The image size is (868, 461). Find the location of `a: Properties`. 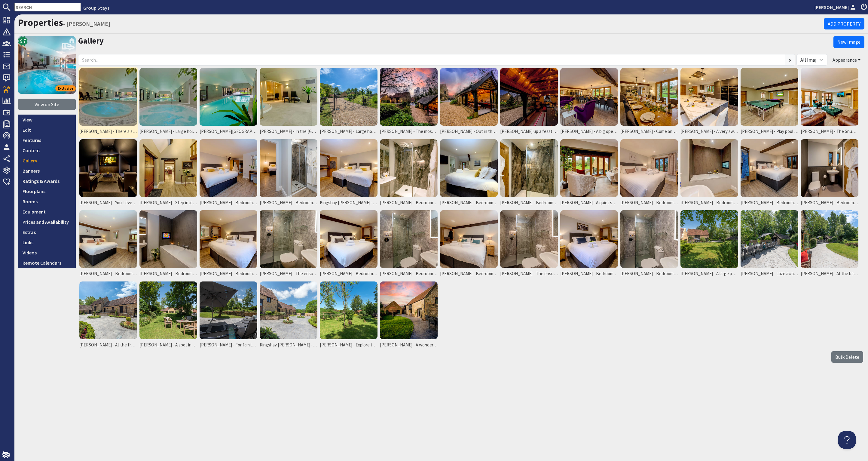

a: Properties is located at coordinates (40, 23).